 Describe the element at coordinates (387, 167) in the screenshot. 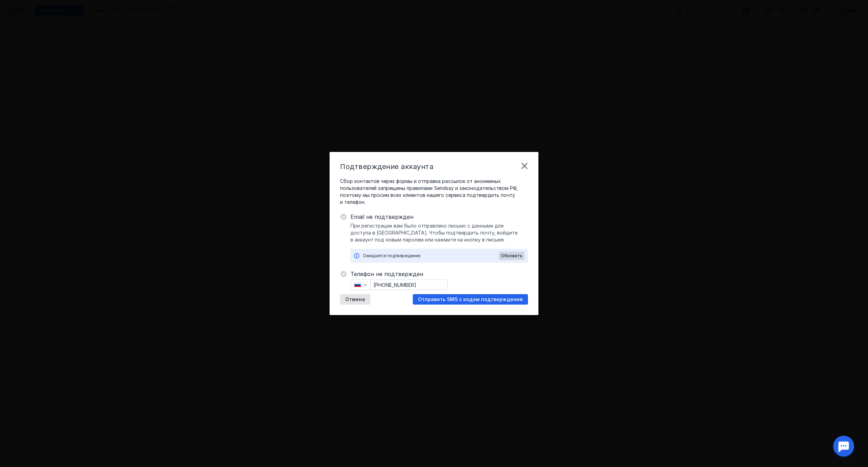

I see `span: Подтверждение аккаунта` at that location.